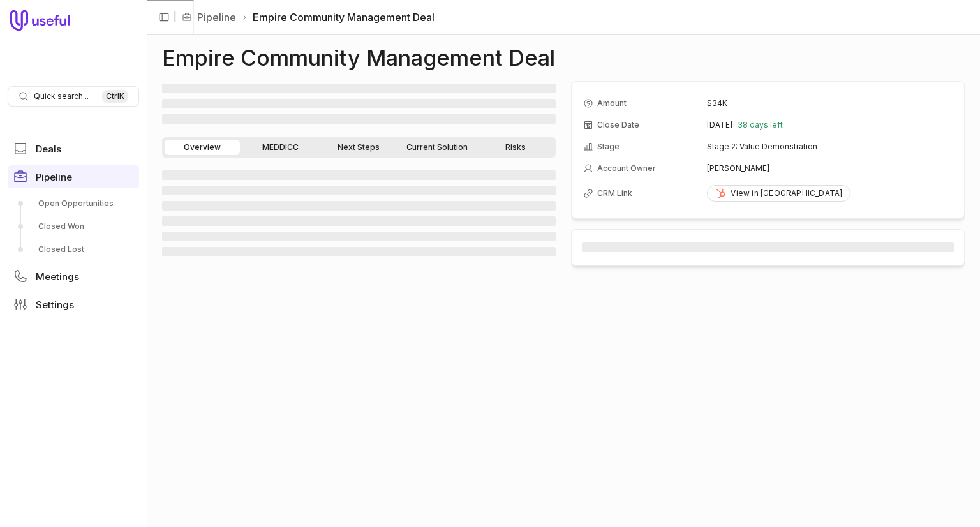  What do you see at coordinates (280, 147) in the screenshot?
I see `a: MEDDICC` at bounding box center [280, 147].